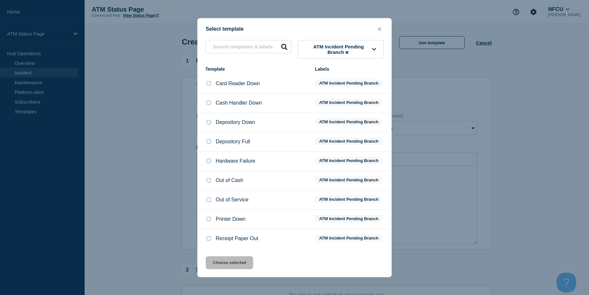  What do you see at coordinates (238, 84) in the screenshot?
I see `p: Card Reader Down` at bounding box center [238, 84].